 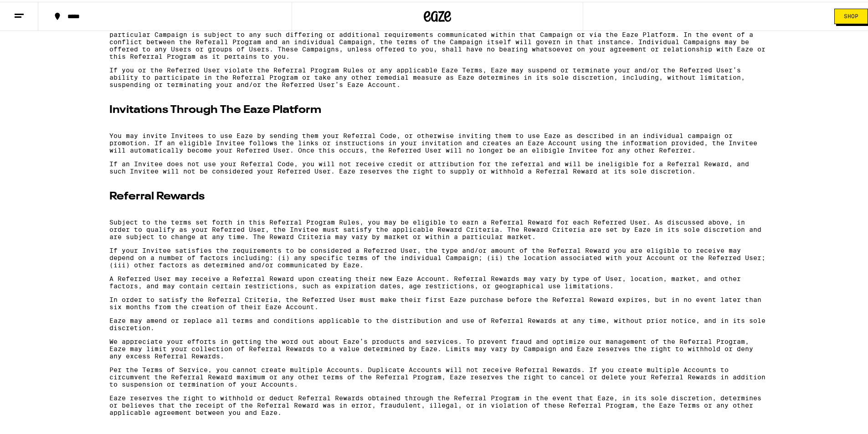 I want to click on p: If you or the Referred User violate the Referral Program Rules or any applicable Eaze Terms, Eaze..., so click(x=437, y=75).